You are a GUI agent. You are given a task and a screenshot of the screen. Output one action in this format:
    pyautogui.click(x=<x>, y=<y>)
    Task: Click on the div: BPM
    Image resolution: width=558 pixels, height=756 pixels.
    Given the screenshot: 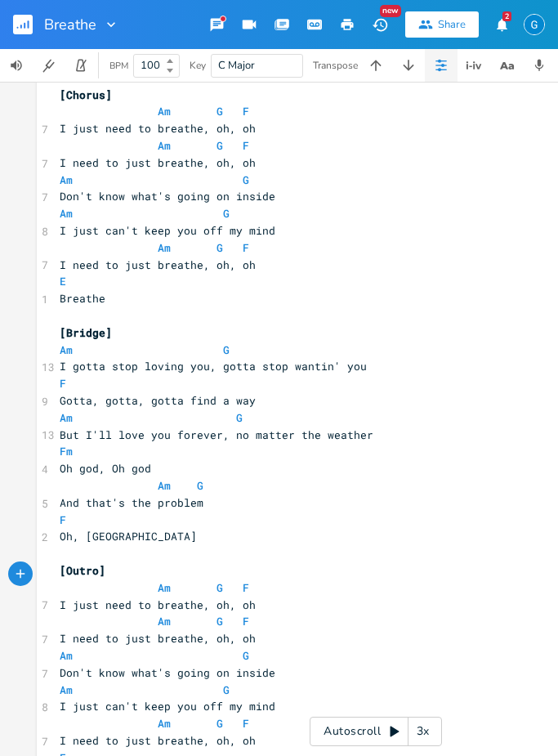 What is the action you would take?
    pyautogui.click(x=119, y=65)
    